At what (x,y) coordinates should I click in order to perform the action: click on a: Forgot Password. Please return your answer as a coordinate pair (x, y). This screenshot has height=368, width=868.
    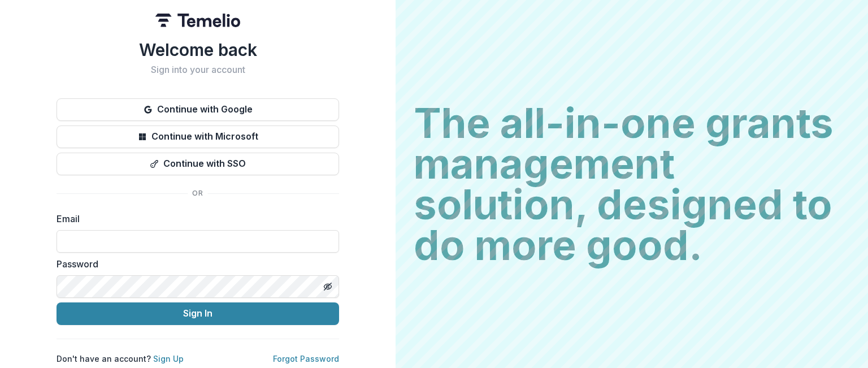
    Looking at the image, I should click on (306, 358).